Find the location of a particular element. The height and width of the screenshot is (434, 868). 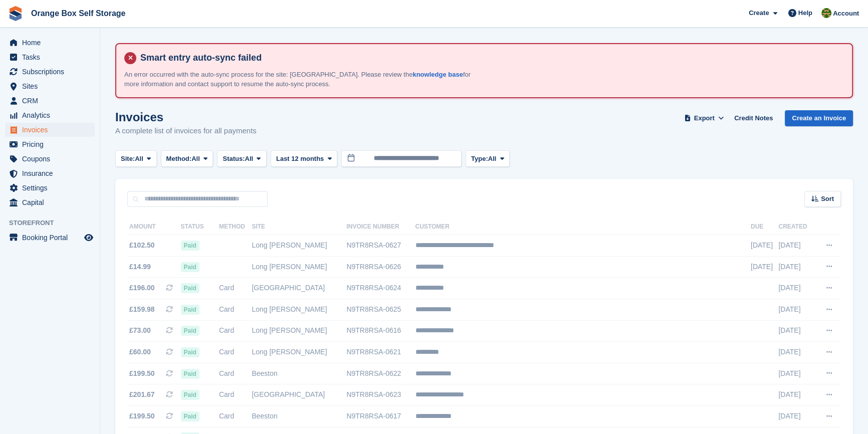

span: Booking Portal is located at coordinates (53, 237).